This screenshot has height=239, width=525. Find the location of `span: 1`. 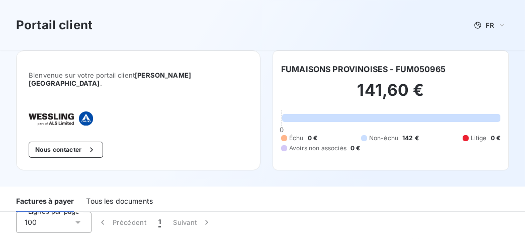

span: 1 is located at coordinates (160, 222).